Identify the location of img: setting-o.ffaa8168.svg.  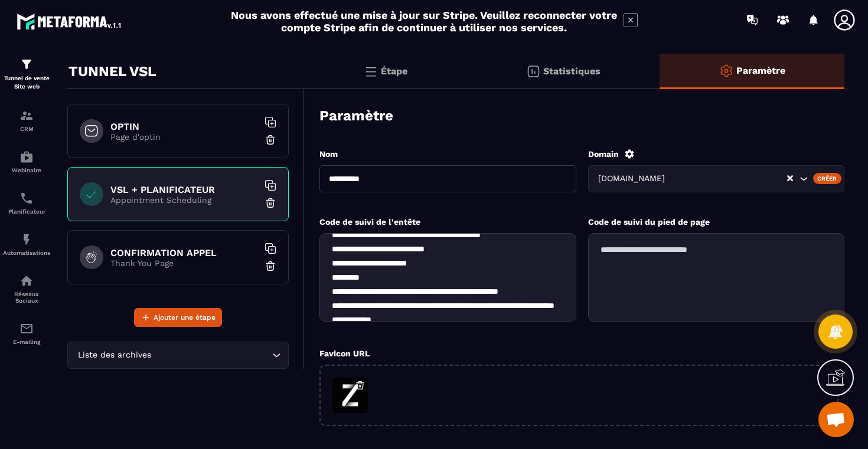
(726, 71).